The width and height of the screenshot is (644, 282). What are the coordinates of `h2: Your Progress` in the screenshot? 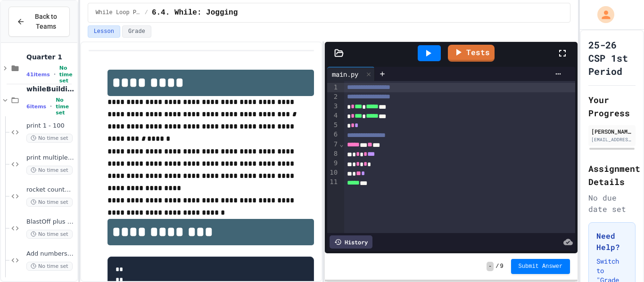 It's located at (612, 106).